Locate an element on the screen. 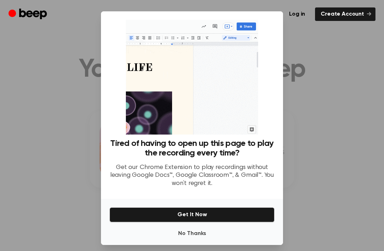 Image resolution: width=384 pixels, height=251 pixels. a: Log in is located at coordinates (297, 14).